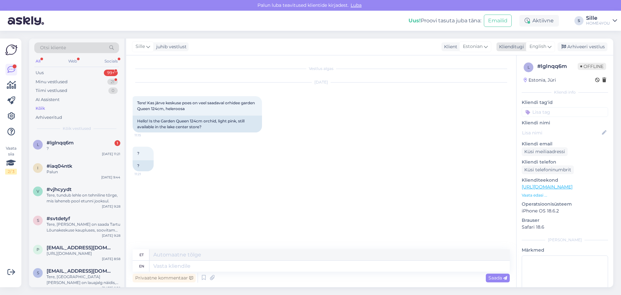 The height and width of the screenshot is (295, 621). Describe the element at coordinates (592, 66) in the screenshot. I see `span: Offline` at that location.